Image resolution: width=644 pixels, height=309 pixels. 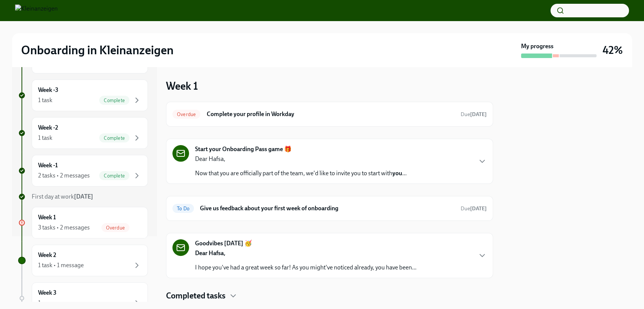 I want to click on strong: My progress, so click(x=537, y=47).